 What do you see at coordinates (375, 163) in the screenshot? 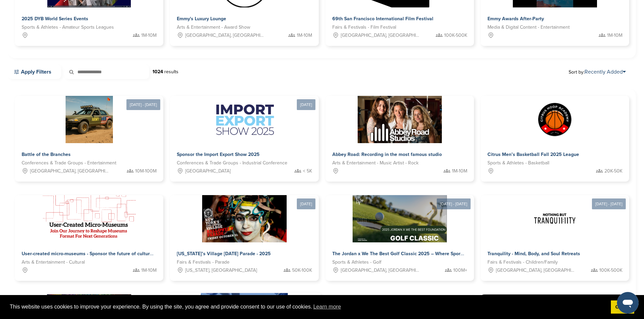
I see `span: Arts & Entertainment - Music Artist - Rock` at bounding box center [375, 163].